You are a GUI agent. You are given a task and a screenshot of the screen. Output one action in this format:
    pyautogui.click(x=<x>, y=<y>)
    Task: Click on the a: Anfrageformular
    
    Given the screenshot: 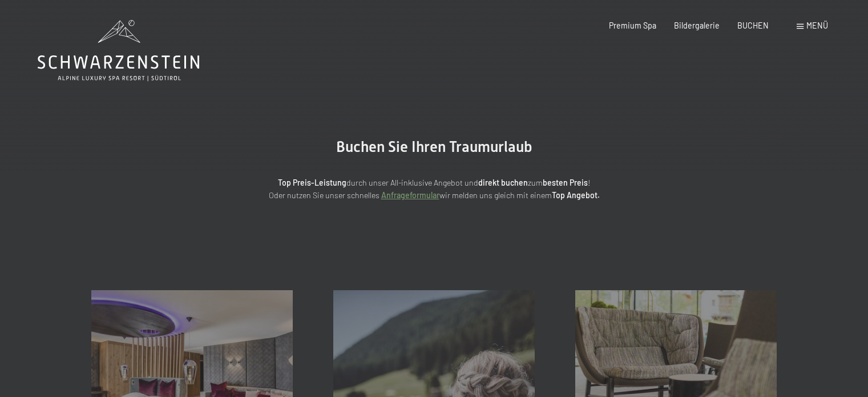 What is the action you would take?
    pyautogui.click(x=410, y=195)
    